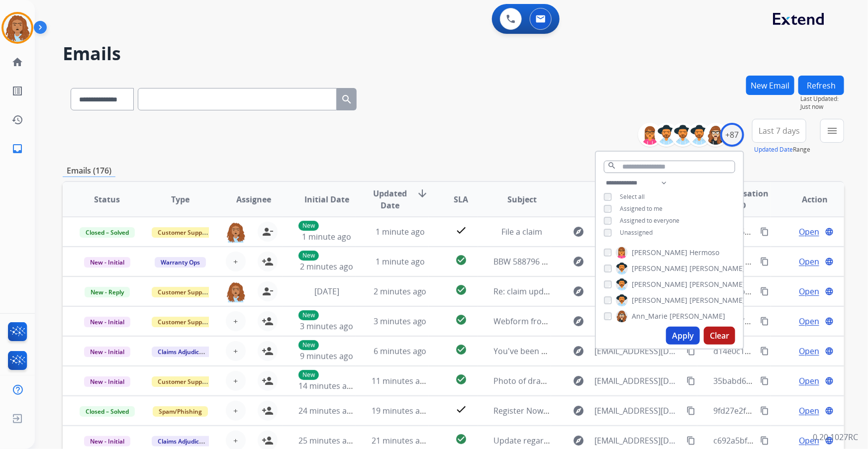  Describe the element at coordinates (107, 199) in the screenshot. I see `span: Status` at that location.